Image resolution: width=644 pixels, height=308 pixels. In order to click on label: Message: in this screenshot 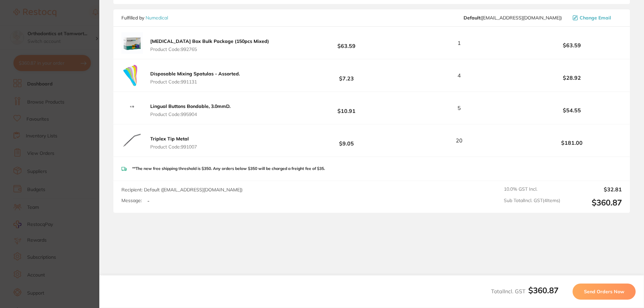, I will do `click(131, 200)`.